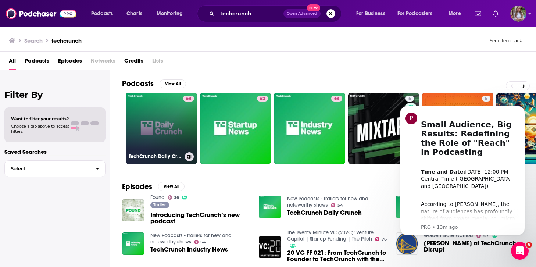 This screenshot has height=267, width=536. What do you see at coordinates (37, 62) in the screenshot?
I see `a: Podcasts` at bounding box center [37, 62].